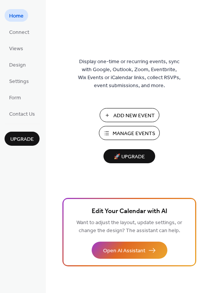 This screenshot has width=213, height=293. What do you see at coordinates (130, 133) in the screenshot?
I see `button: Manage Events` at bounding box center [130, 133].